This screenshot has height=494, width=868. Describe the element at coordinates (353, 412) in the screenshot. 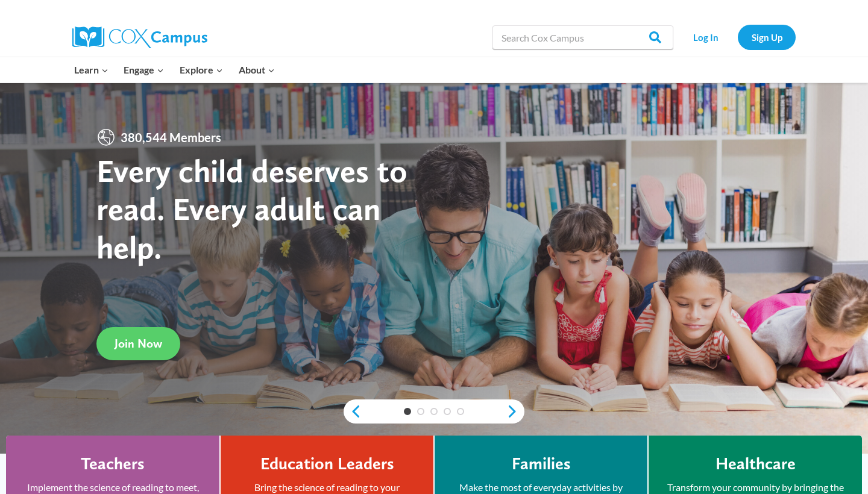

I see `a: previous` at that location.